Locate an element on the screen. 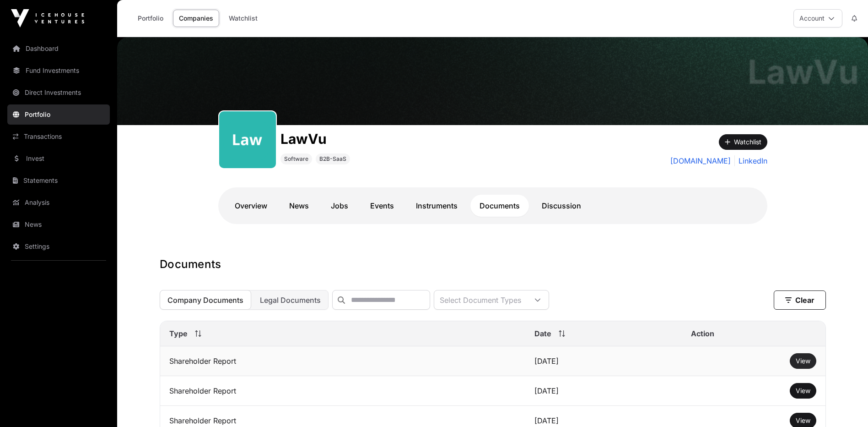 The width and height of the screenshot is (868, 427). a: Analysis is located at coordinates (58, 202).